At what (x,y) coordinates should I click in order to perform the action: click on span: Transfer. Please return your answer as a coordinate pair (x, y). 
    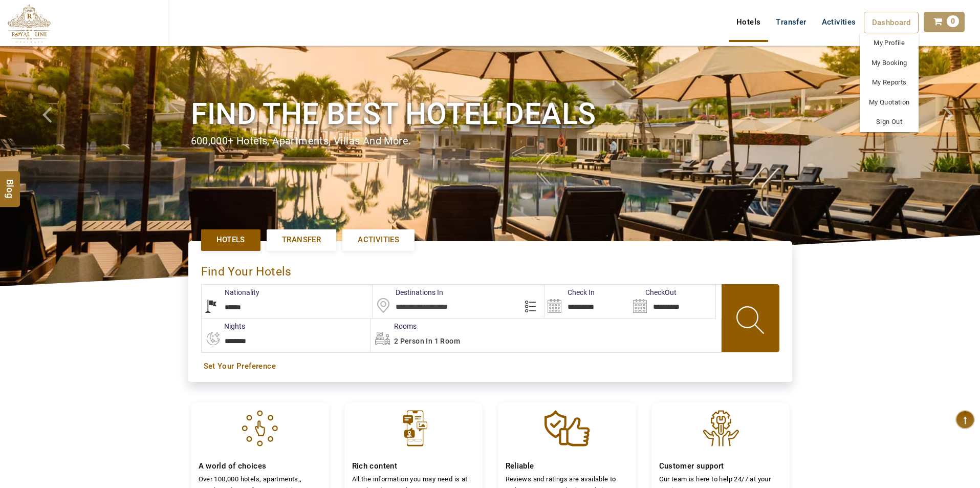
    Looking at the image, I should click on (302, 239).